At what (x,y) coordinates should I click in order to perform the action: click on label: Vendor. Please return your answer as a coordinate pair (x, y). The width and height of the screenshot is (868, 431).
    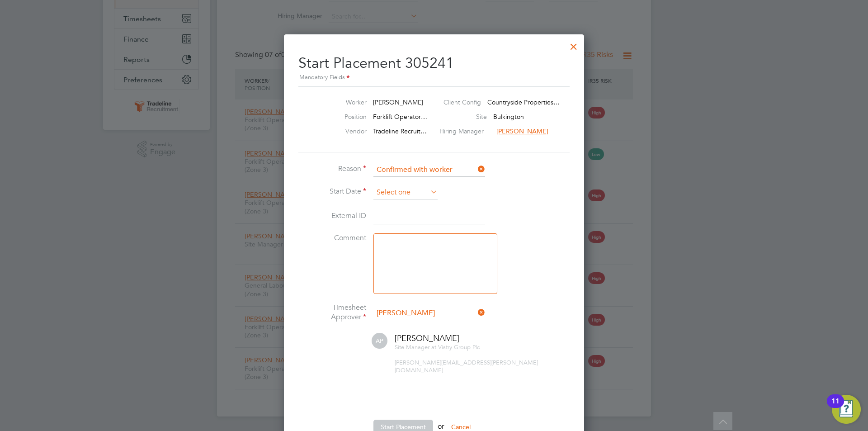
    Looking at the image, I should click on (342, 131).